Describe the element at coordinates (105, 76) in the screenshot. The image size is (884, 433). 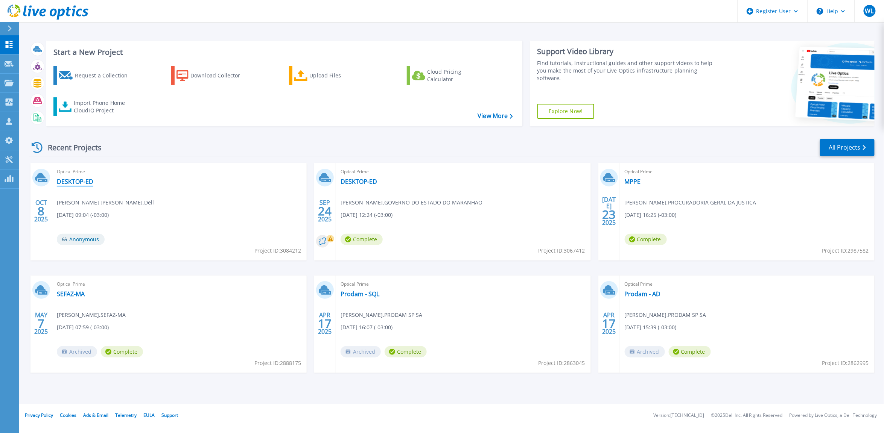
I see `div: Request a Collection` at that location.